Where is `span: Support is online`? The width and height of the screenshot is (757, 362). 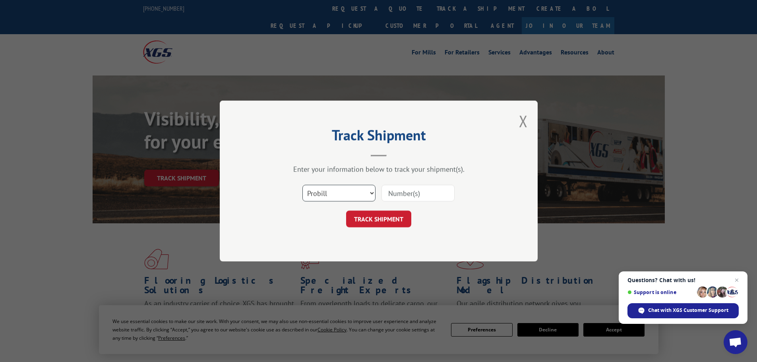
span: Support is online is located at coordinates (661, 292).